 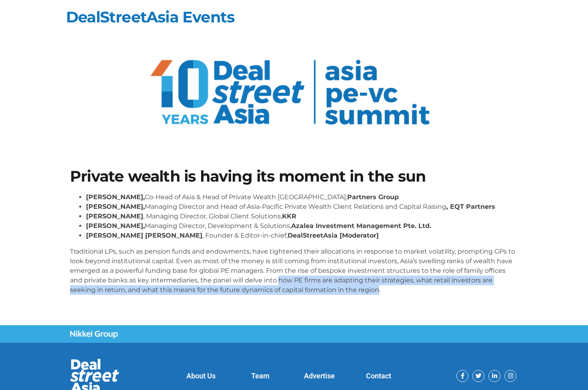 What do you see at coordinates (201, 376) in the screenshot?
I see `a: About Us` at bounding box center [201, 376].